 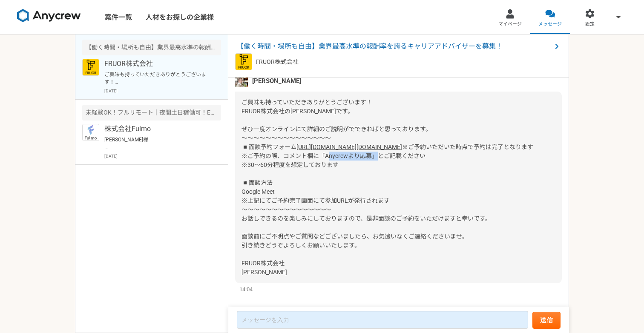 I want to click on span: マイページ, so click(x=510, y=24).